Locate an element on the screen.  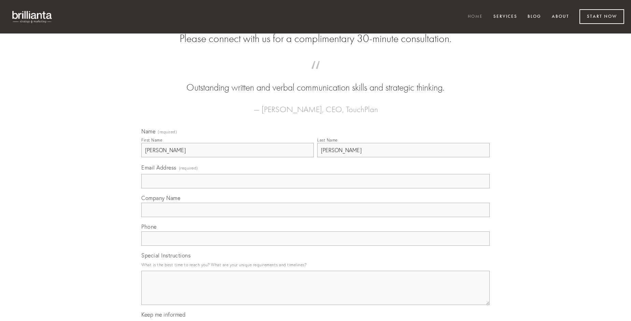
span: Email Address is located at coordinates (159, 167).